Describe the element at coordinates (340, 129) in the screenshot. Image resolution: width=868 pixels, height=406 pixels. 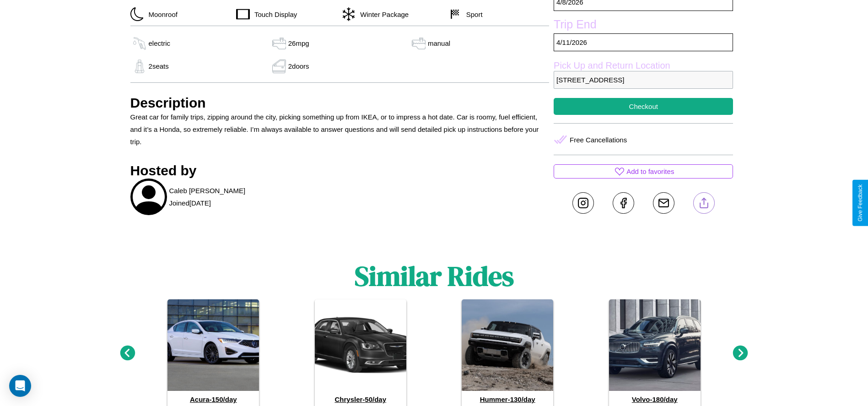
I see `p: Great car for family trips, zipping around the city, picking something up from IKEA, or to impres...` at that location.